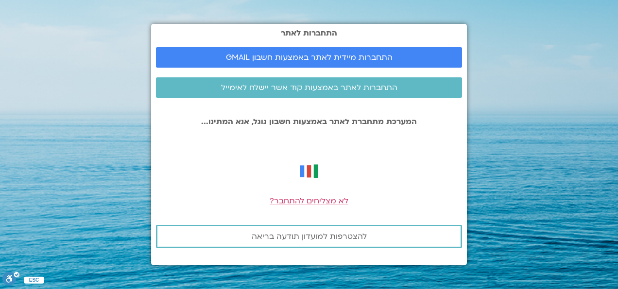  I want to click on a: להצטרפות למועדון תודעה בריאה, so click(309, 236).